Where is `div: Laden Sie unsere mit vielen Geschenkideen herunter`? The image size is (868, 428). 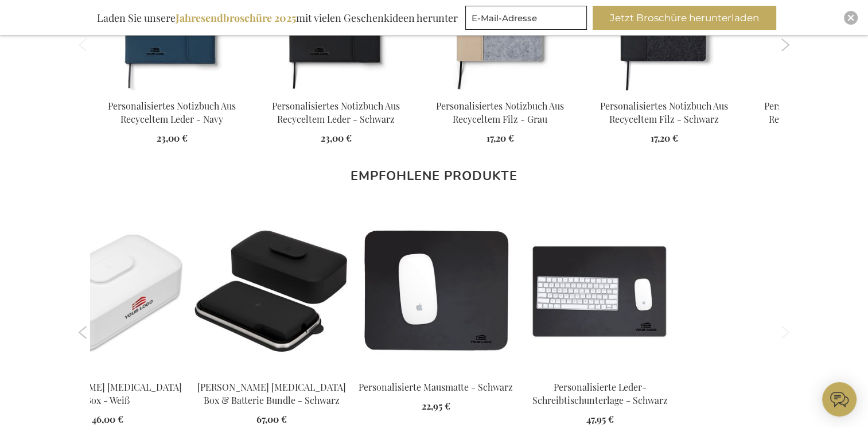 div: Laden Sie unsere mit vielen Geschenkideen herunter is located at coordinates (277, 18).